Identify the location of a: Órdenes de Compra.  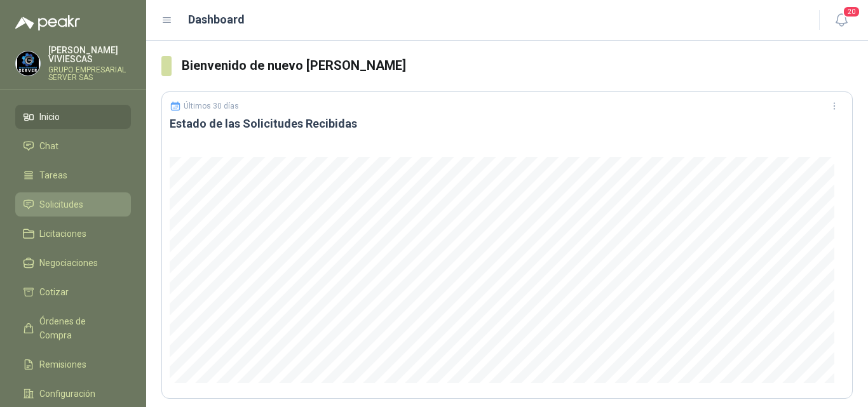
(73, 328).